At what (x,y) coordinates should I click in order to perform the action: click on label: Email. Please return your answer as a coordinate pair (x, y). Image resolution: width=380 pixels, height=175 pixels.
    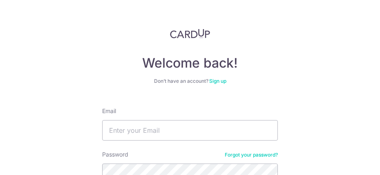
    Looking at the image, I should click on (109, 111).